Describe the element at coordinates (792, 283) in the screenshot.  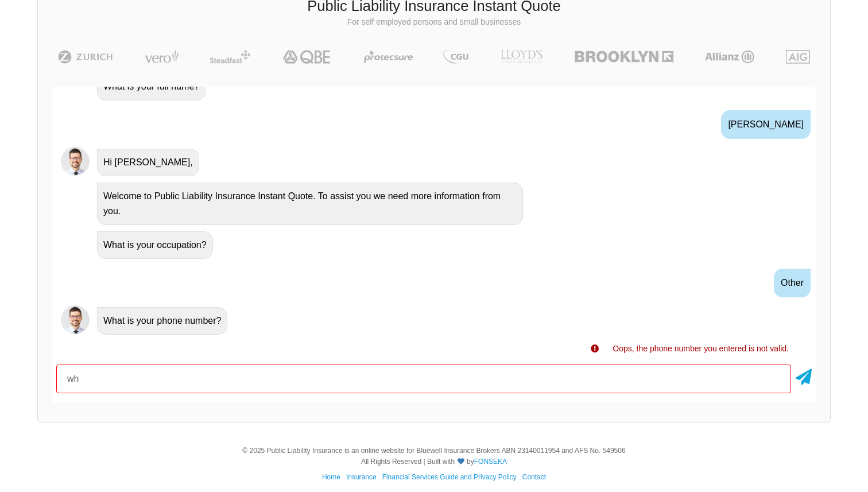
I see `div: other` at that location.